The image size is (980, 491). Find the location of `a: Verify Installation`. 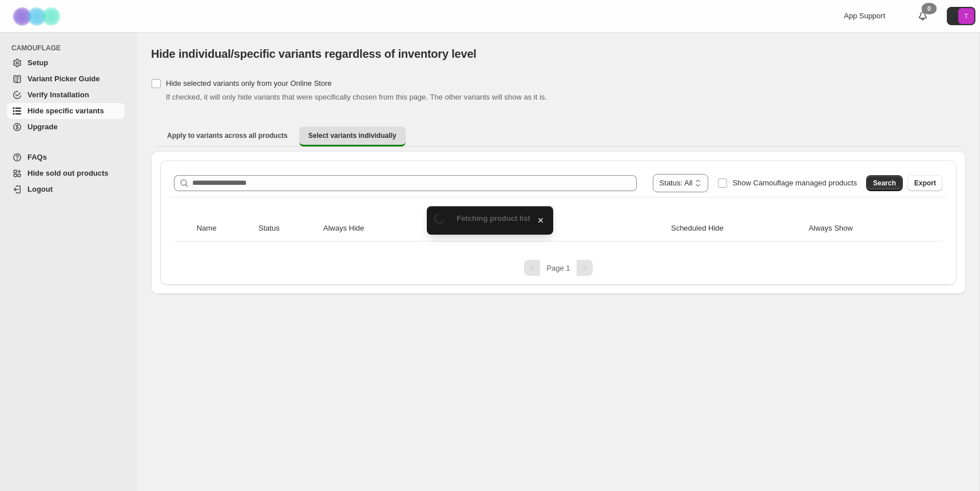

a: Verify Installation is located at coordinates (66, 95).